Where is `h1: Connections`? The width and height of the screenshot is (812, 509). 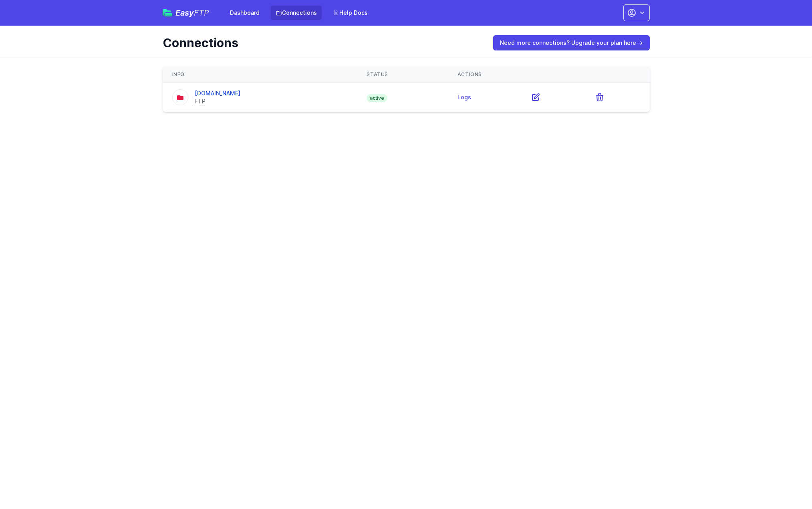 h1: Connections is located at coordinates (322, 43).